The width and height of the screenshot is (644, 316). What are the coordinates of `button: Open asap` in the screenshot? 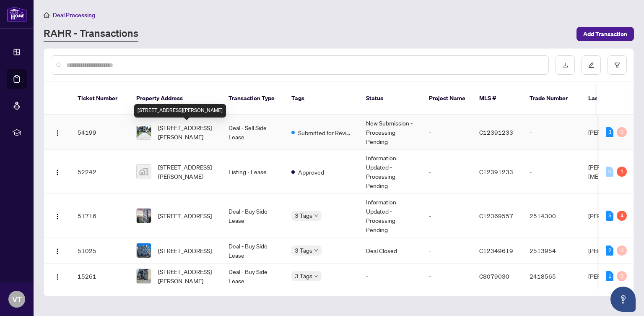 It's located at (623, 299).